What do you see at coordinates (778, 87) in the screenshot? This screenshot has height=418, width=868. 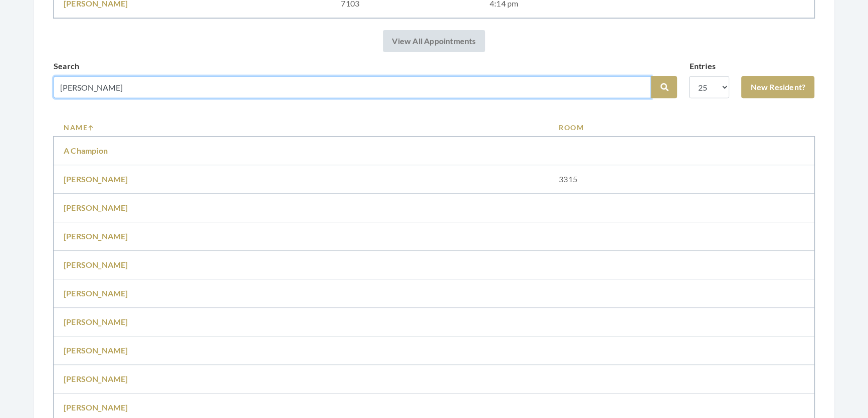 I see `a: New Resident?` at bounding box center [778, 87].